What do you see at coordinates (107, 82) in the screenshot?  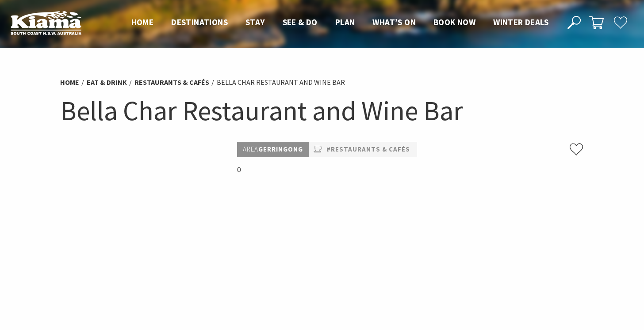 I see `a: Eat & Drink` at bounding box center [107, 82].